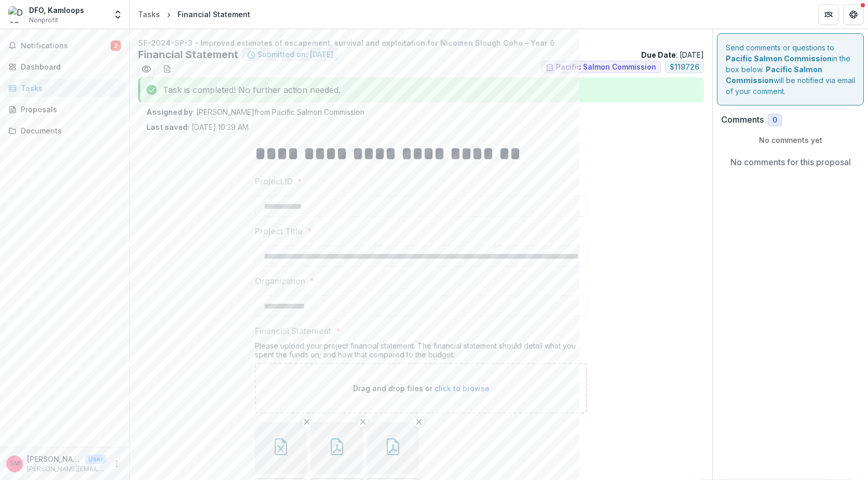  I want to click on img: DFO, Kamloops, so click(17, 15).